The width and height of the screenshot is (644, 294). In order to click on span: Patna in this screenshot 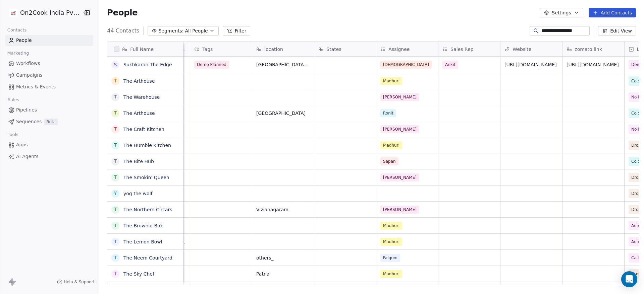, I will do `click(283, 274)`.